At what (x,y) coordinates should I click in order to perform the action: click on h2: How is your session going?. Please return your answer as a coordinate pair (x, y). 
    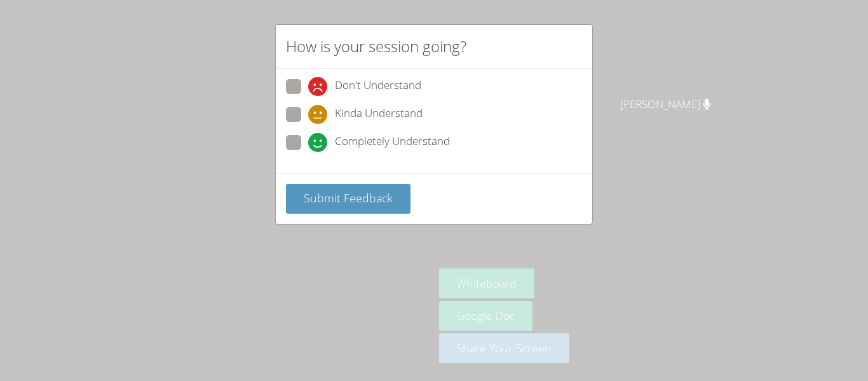
    Looking at the image, I should click on (376, 47).